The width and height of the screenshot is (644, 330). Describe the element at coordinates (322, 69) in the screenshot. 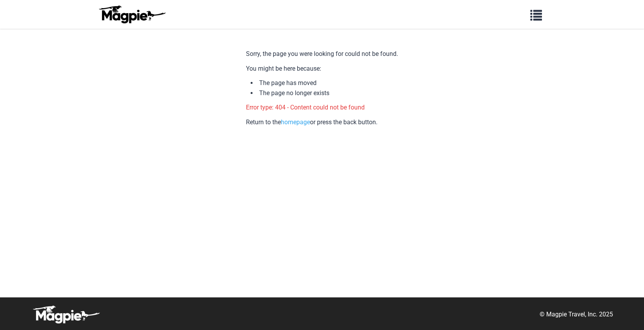

I see `p: You might be here because:` at that location.